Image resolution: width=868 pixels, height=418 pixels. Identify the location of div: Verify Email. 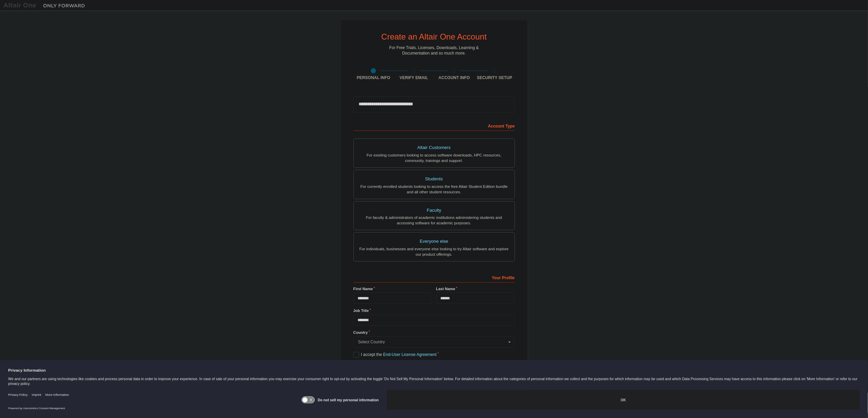
(414, 78).